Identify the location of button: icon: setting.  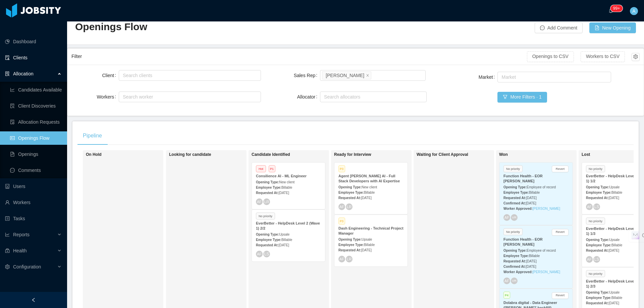
(636, 57).